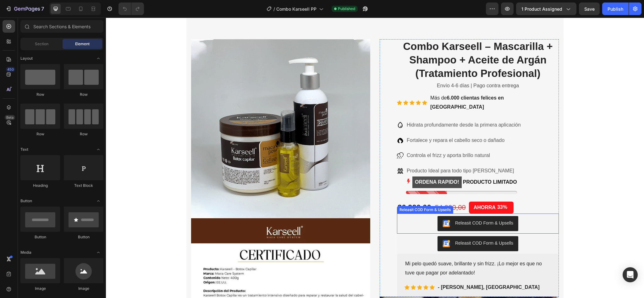 The height and width of the screenshot is (298, 644). Describe the element at coordinates (372, 68) in the screenshot. I see `p: Envío 4-6 días | Pago contra entrega` at that location.